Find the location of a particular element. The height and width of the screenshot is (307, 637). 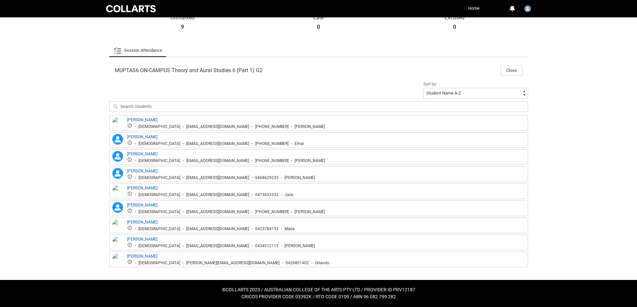

div: 0468629235 is located at coordinates (267, 178).